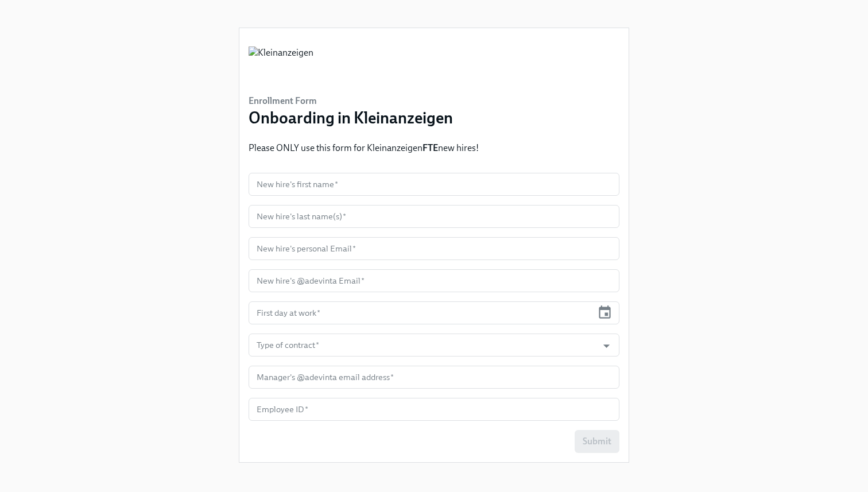  I want to click on h6: Enrollment Form, so click(351, 101).